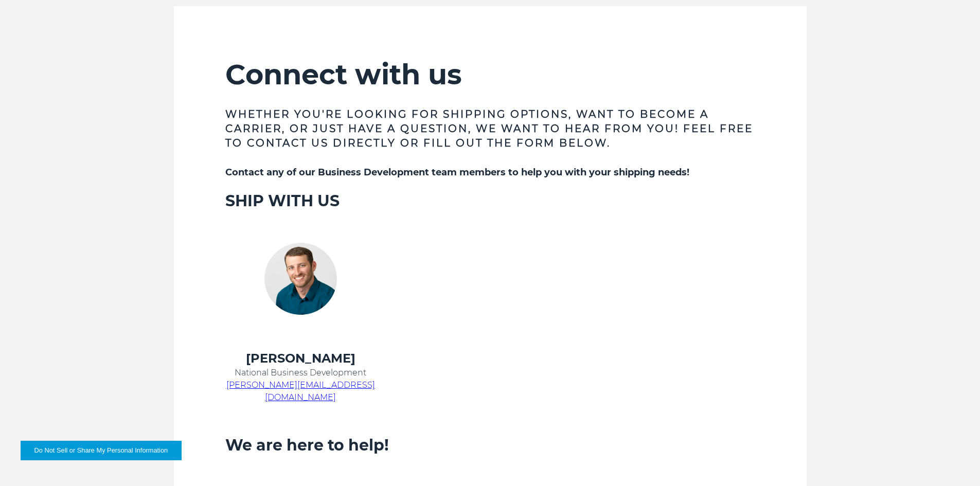  I want to click on h5: Contact any of our Business Development team members to help you with your shipping needs!, so click(490, 172).